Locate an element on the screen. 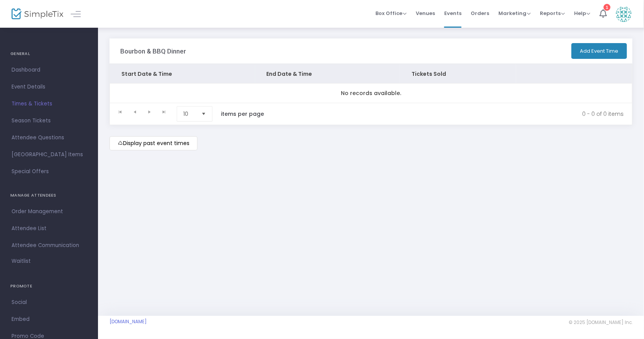 Image resolution: width=644 pixels, height=339 pixels. span: Help is located at coordinates (582, 13).